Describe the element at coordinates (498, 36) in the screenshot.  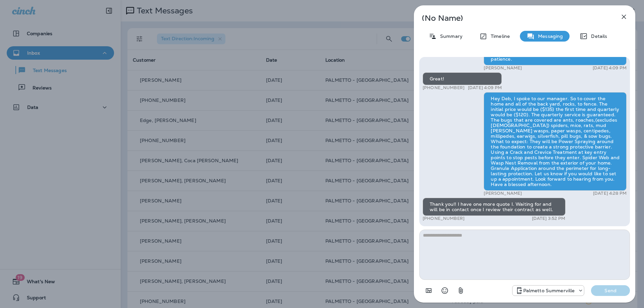
I see `p: Timeline` at that location.